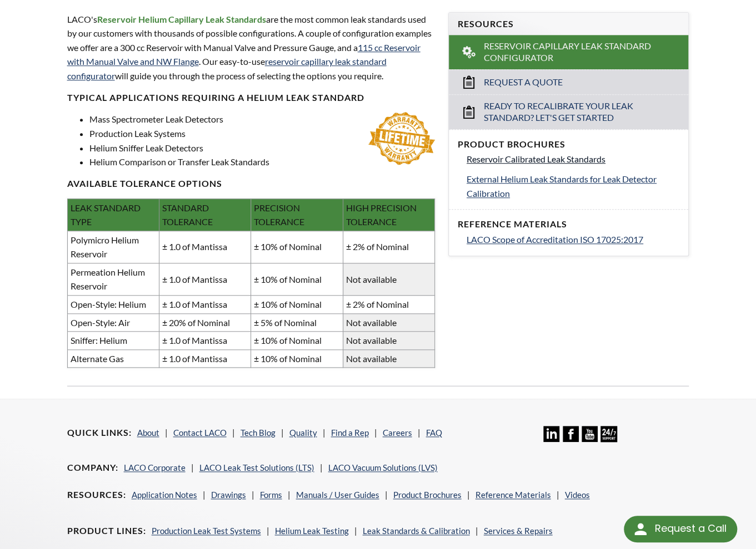 This screenshot has width=756, height=549. Describe the element at coordinates (522, 82) in the screenshot. I see `span: Request a Quote` at that location.